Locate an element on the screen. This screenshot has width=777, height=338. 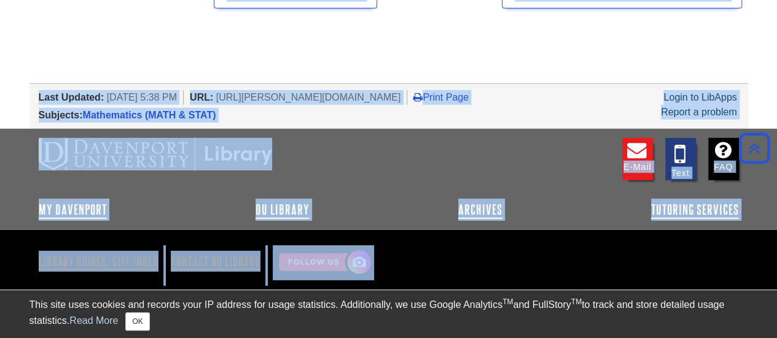
a: Archives is located at coordinates (480, 210).